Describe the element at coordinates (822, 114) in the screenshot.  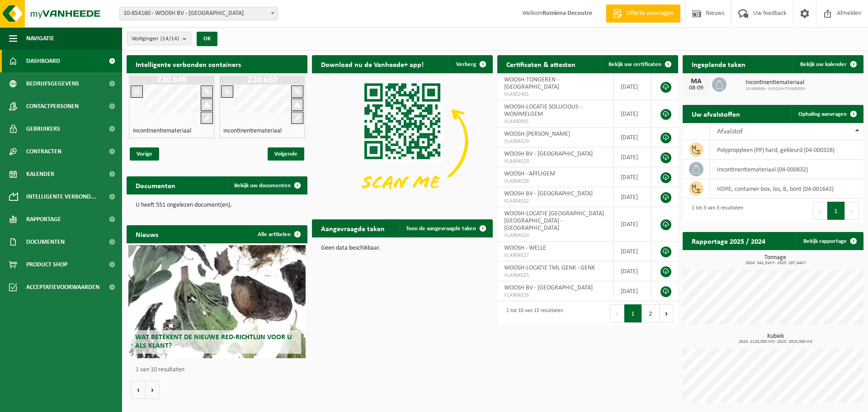
I see `span: Ophaling aanvragen` at that location.